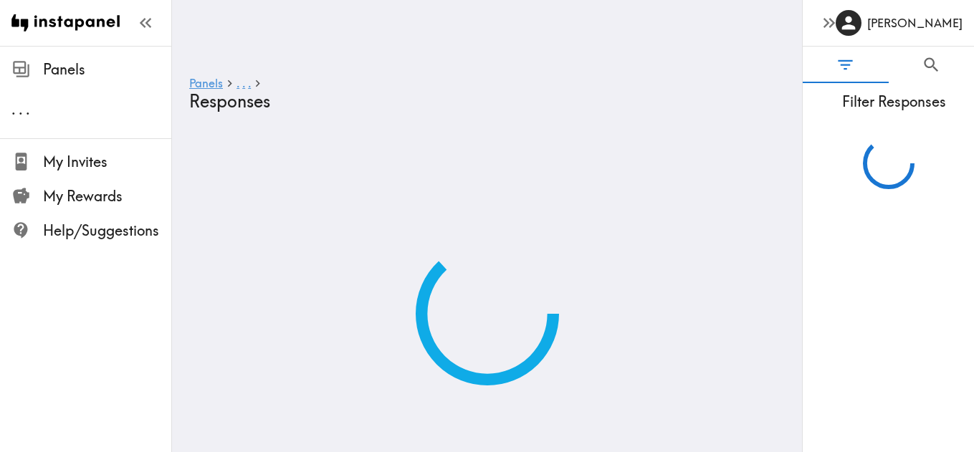 The image size is (974, 452). What do you see at coordinates (846, 65) in the screenshot?
I see `button: Filter Responses` at bounding box center [846, 65].